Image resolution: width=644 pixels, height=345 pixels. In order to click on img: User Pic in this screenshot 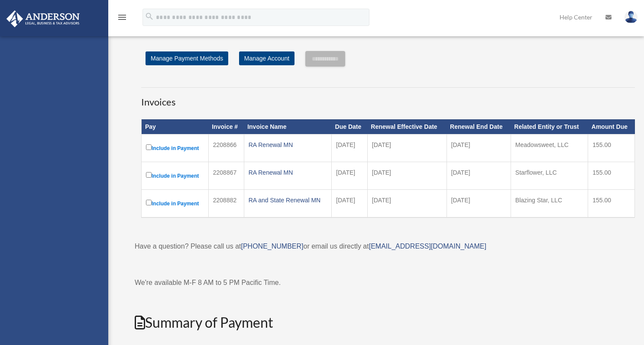, I will do `click(631, 17)`.